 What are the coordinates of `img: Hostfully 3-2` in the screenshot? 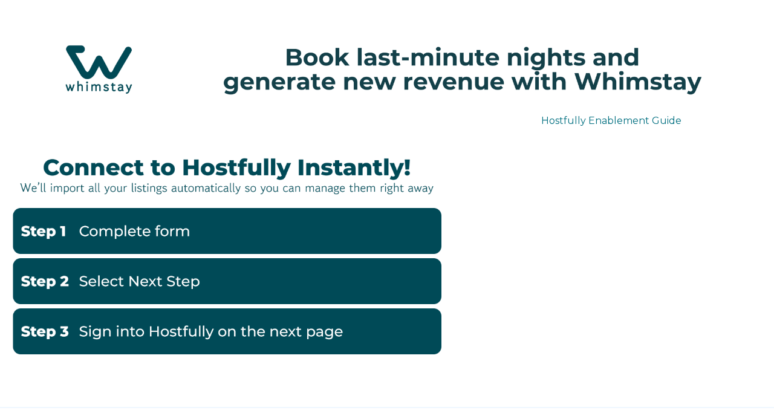 It's located at (227, 331).